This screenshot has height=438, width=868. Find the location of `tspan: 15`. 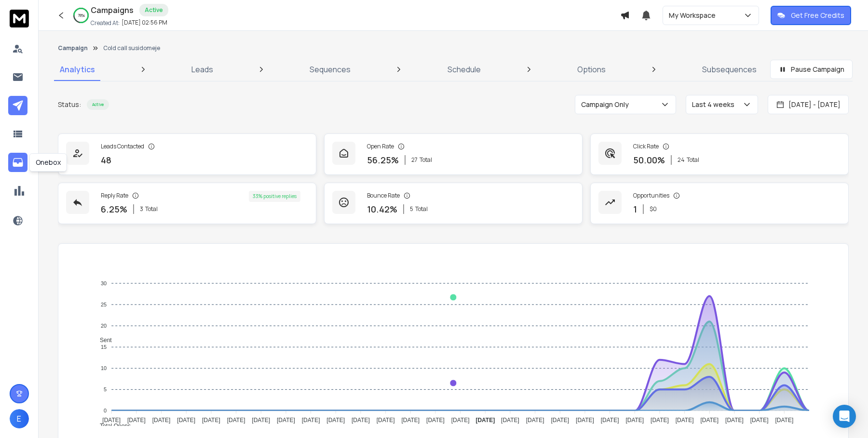

tspan: 15 is located at coordinates (104, 347).